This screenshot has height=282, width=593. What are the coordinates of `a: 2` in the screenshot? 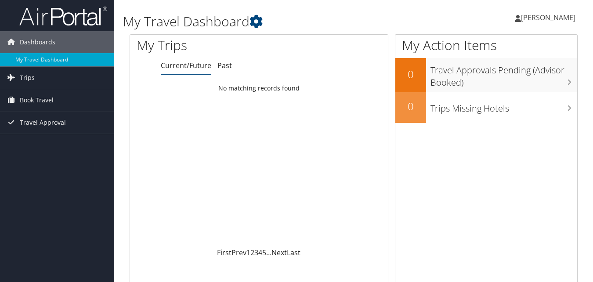 It's located at (252, 252).